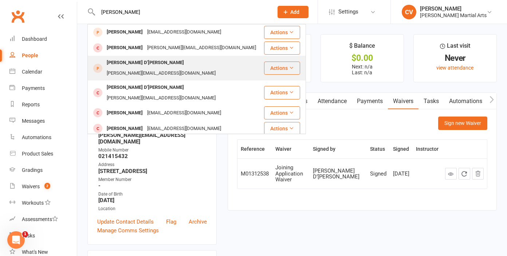 The image size is (507, 256). I want to click on div: Mobile Number, so click(153, 150).